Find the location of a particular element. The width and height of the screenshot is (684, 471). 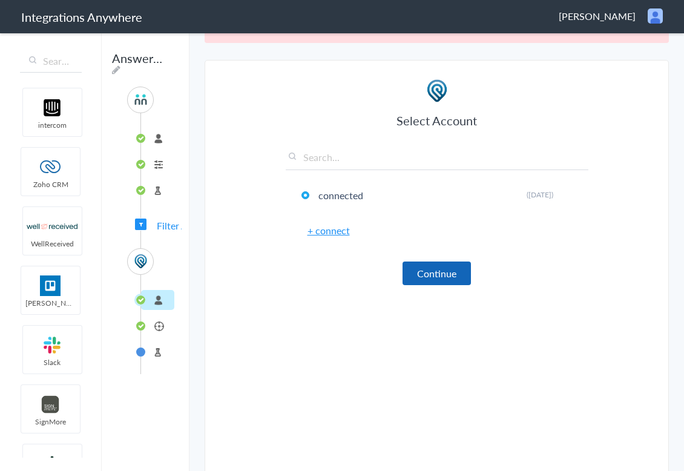

img: signmore-logo.png is located at coordinates (50, 404).